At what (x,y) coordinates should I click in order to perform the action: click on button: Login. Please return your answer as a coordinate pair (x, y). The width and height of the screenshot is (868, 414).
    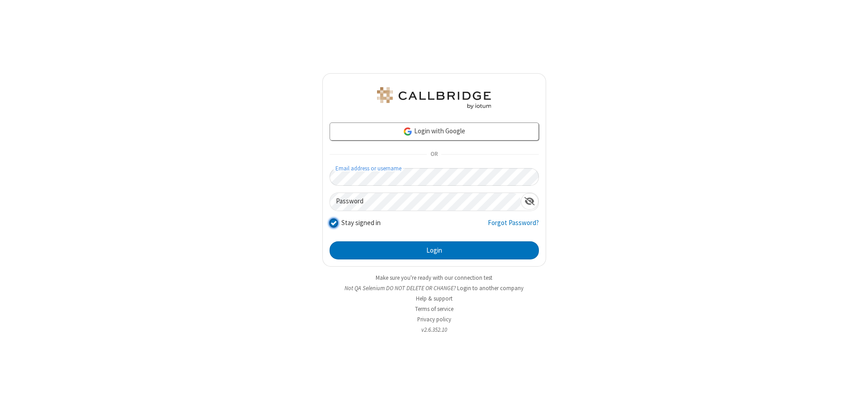
    Looking at the image, I should click on (434, 251).